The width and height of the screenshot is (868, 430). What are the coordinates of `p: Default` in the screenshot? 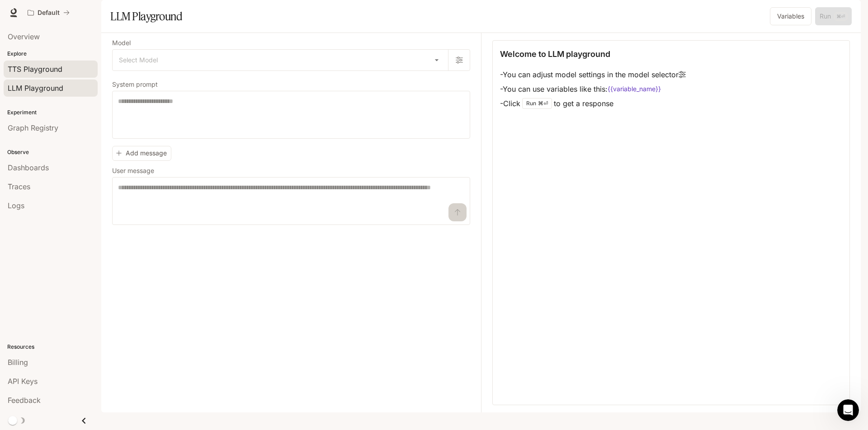 It's located at (48, 12).